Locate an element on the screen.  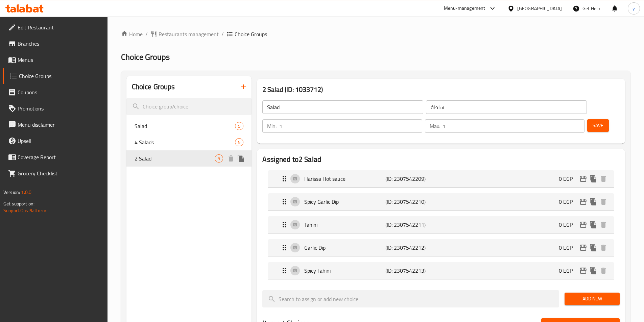
div: Salad5 is located at coordinates (189, 126).